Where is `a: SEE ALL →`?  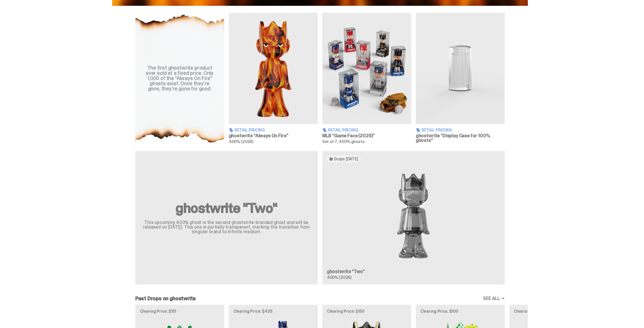 a: SEE ALL → is located at coordinates (494, 298).